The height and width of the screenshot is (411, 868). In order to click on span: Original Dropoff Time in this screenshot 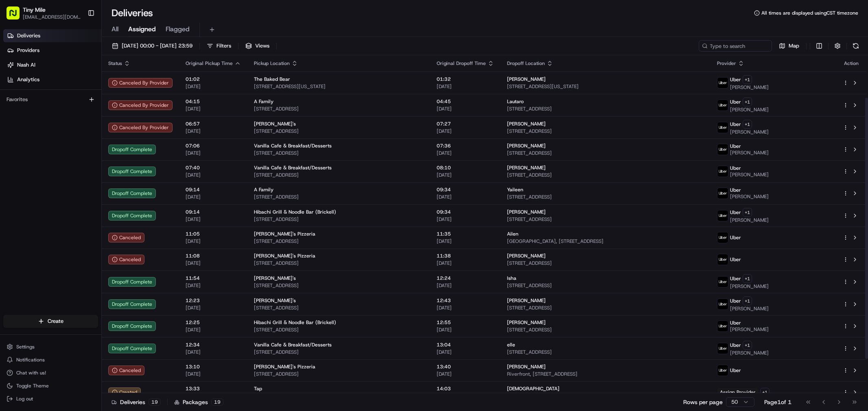, I will do `click(461, 63)`.